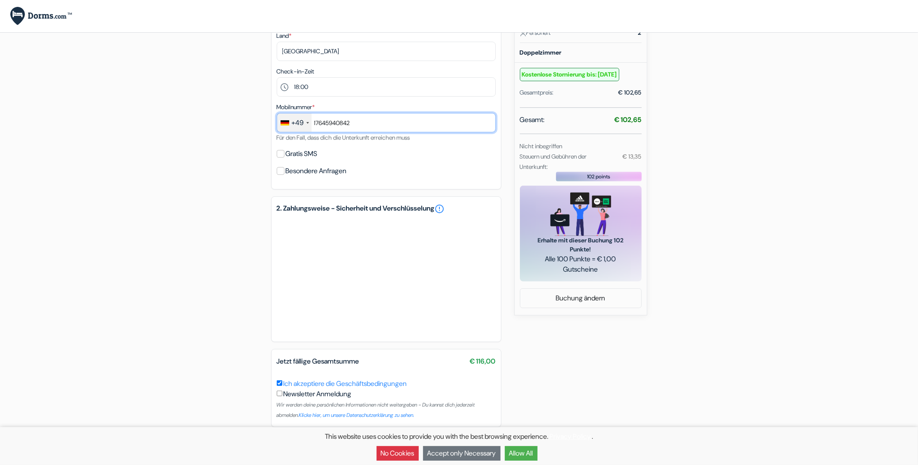  I want to click on div: +49, so click(298, 123).